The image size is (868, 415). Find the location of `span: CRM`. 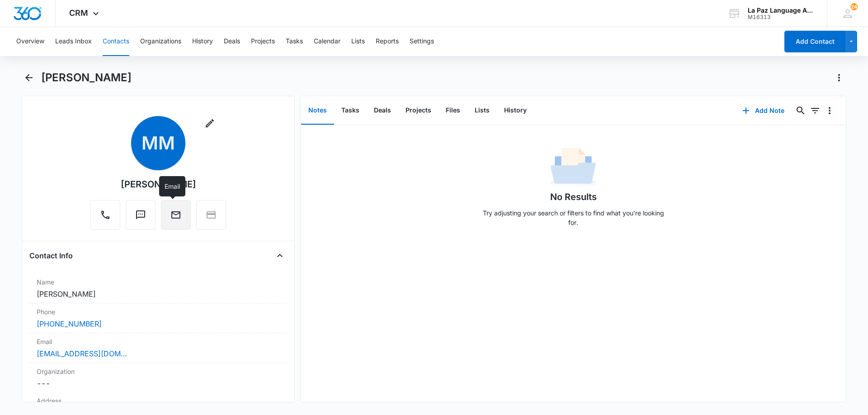

span: CRM is located at coordinates (79, 13).